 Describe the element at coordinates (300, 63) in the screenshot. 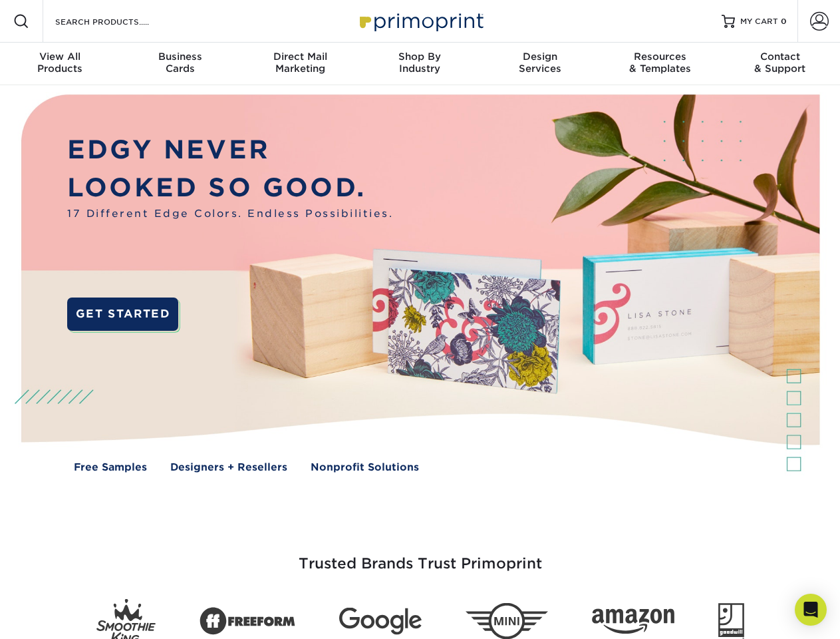

I see `div: Marketing` at that location.